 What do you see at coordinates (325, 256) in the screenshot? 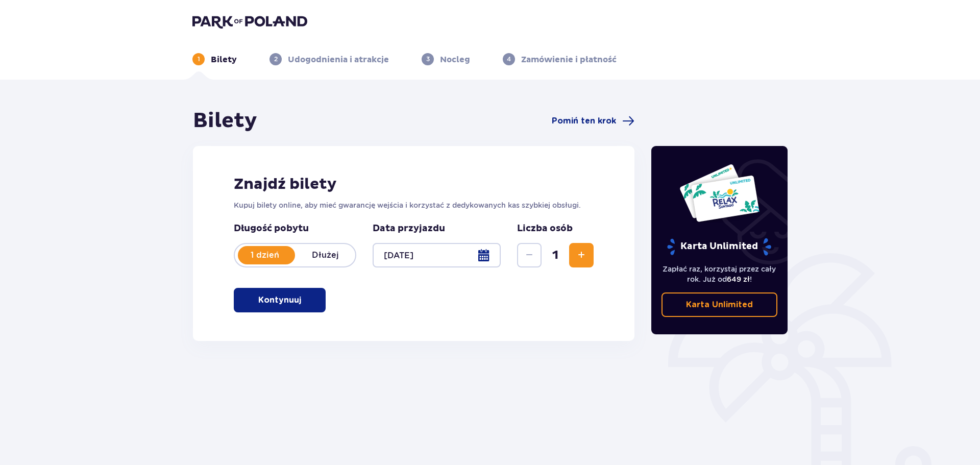
I see `p: Dłużej` at bounding box center [325, 256].